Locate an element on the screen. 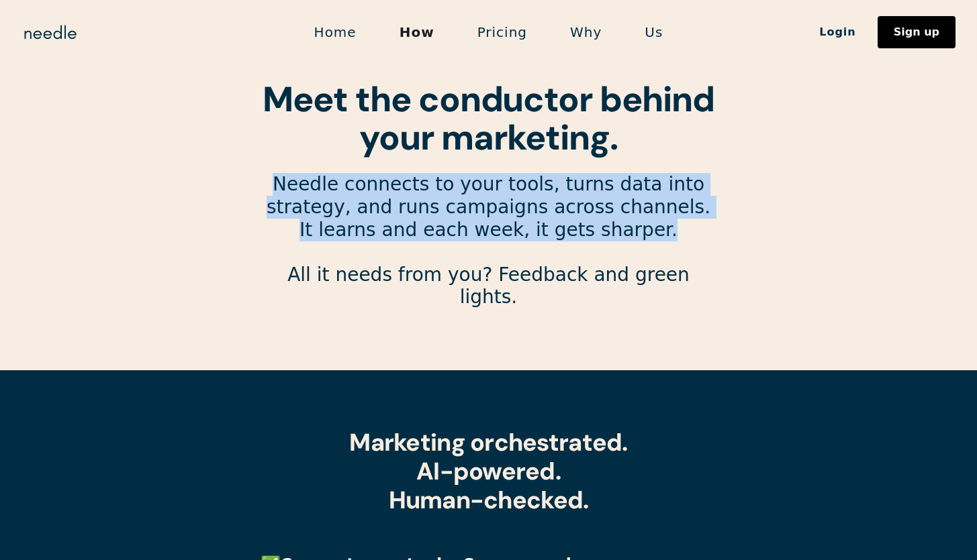 The width and height of the screenshot is (977, 560). div: Sign up is located at coordinates (916, 32).